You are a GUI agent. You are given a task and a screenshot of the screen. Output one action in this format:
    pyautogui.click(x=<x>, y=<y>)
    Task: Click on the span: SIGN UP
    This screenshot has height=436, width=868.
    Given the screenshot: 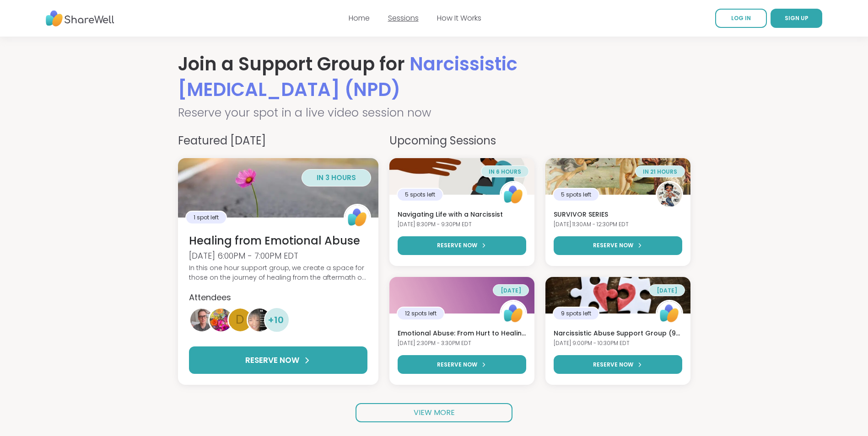 What is the action you would take?
    pyautogui.click(x=796, y=18)
    